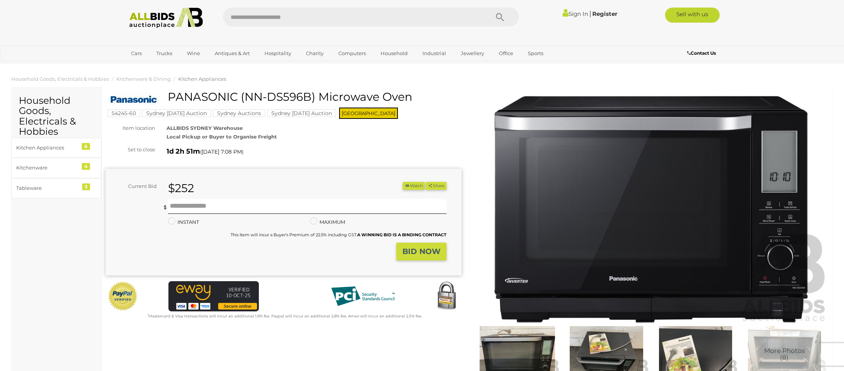  What do you see at coordinates (144, 79) in the screenshot?
I see `span: Kitchenware & Dining` at bounding box center [144, 79].